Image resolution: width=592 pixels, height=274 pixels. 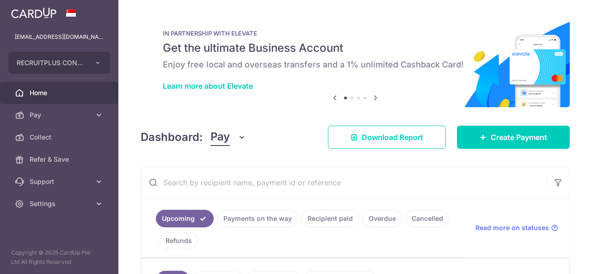 I want to click on span: Refer & Save, so click(x=60, y=159).